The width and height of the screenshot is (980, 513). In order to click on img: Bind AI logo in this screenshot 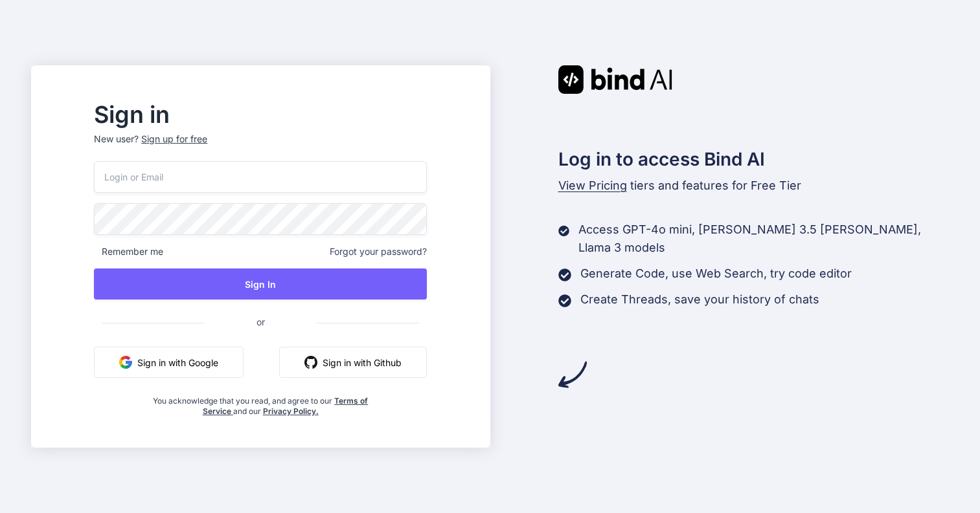, I will do `click(615, 80)`.